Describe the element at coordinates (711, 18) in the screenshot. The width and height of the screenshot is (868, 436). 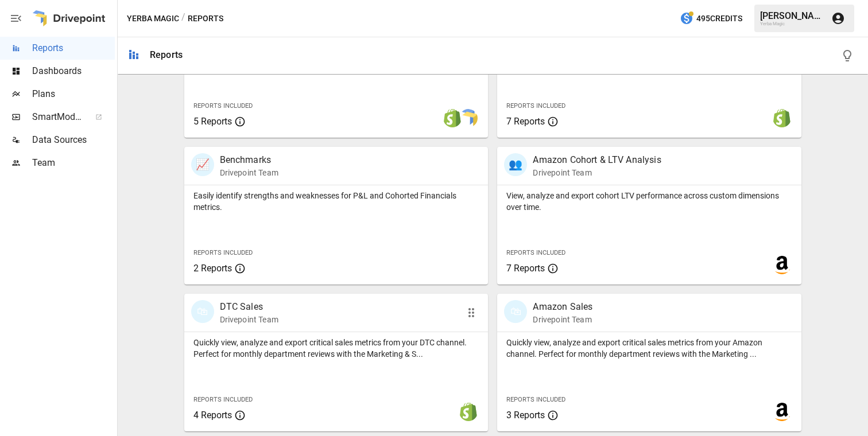
I see `button: 495Credits` at that location.